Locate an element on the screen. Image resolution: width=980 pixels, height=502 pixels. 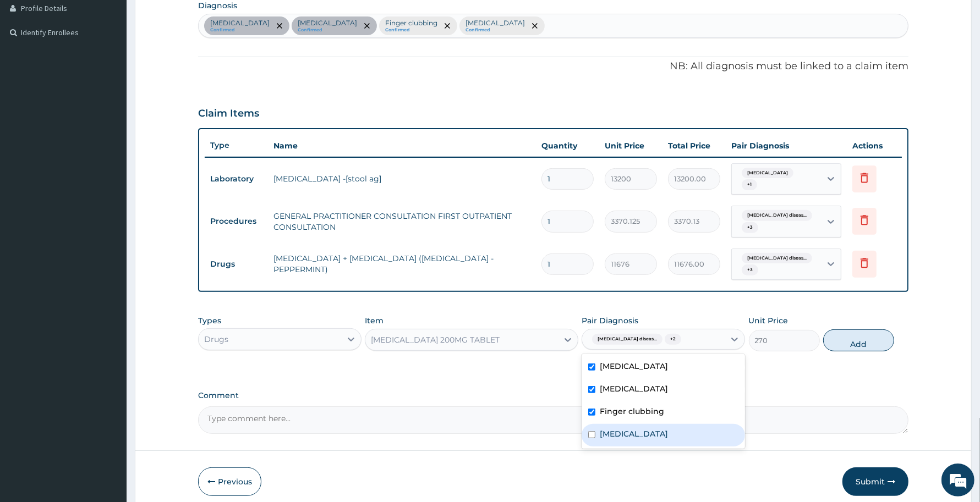
label: Types is located at coordinates (209, 321).